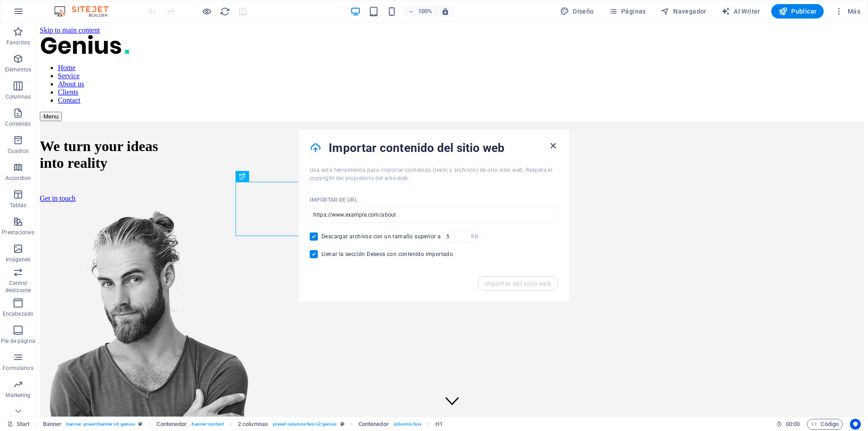 This screenshot has width=868, height=431. I want to click on i: Al redimensionar, ajustar el nivel de zoom automáticamente para ajustarse al dispositivo elegido., so click(445, 12).